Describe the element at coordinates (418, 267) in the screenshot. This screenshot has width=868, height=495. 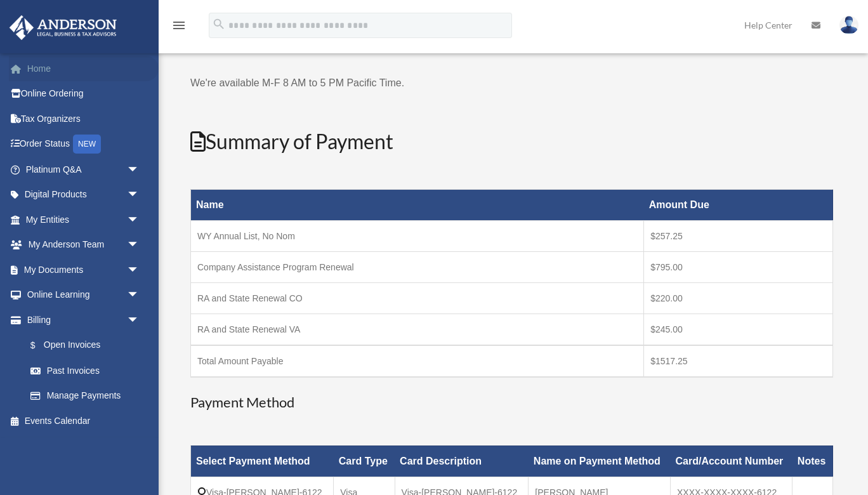
I see `td: Company Assistance Program Renewal` at that location.